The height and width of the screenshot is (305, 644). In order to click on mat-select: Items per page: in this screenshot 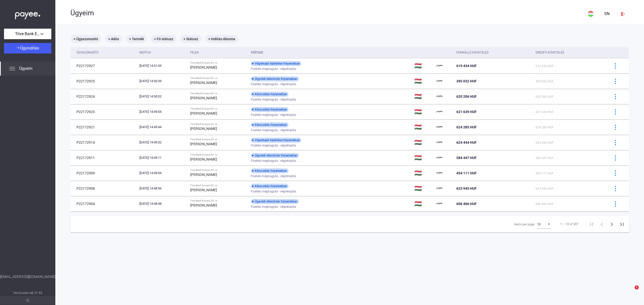, I will do `click(544, 224)`.